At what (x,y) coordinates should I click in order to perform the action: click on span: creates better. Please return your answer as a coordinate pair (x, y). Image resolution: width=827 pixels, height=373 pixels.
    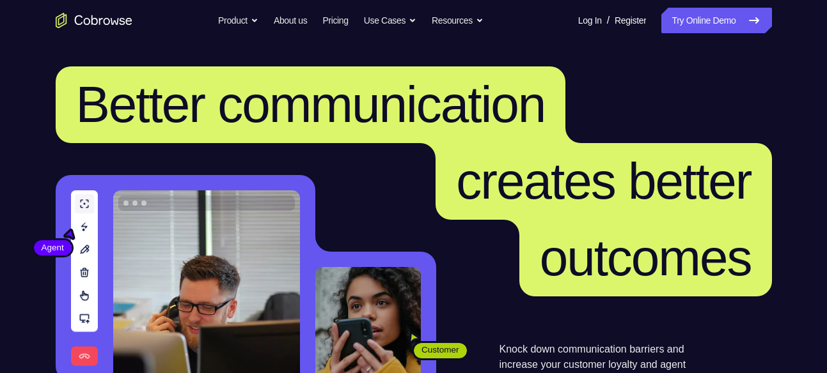
    Looking at the image, I should click on (603, 181).